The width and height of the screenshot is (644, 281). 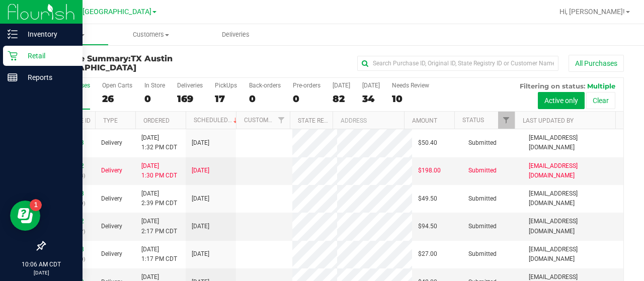 What do you see at coordinates (48, 78) in the screenshot?
I see `p: Reports` at bounding box center [48, 78].